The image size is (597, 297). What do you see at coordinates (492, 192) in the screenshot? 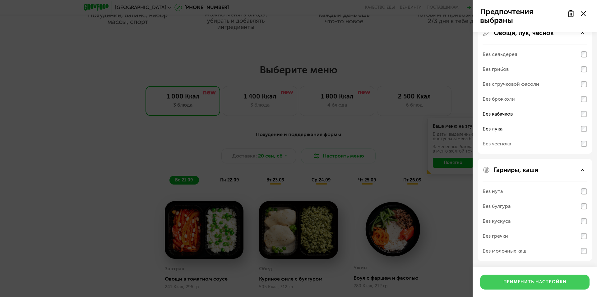
I see `div: Без нута` at bounding box center [492, 192].